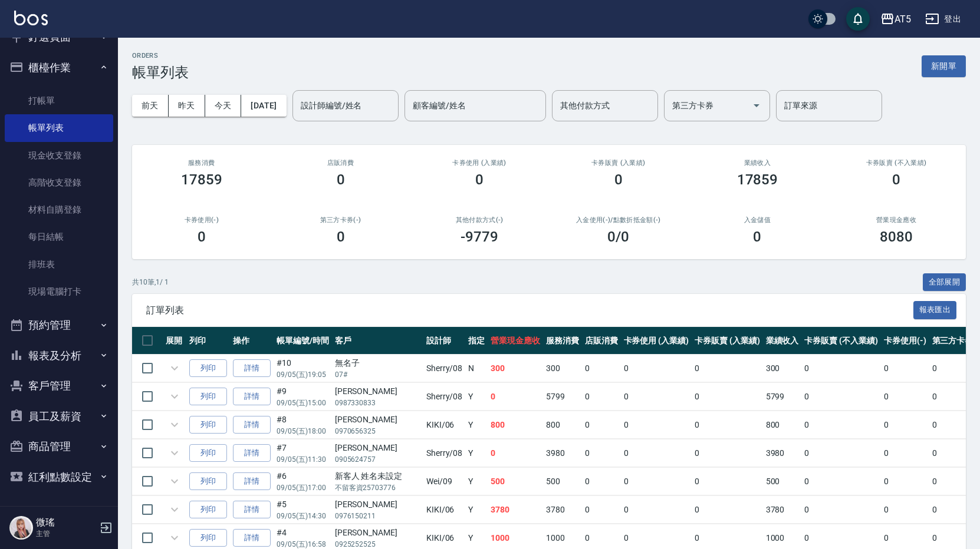 This screenshot has height=549, width=980. What do you see at coordinates (302, 424) in the screenshot?
I see `td: #8` at bounding box center [302, 424].